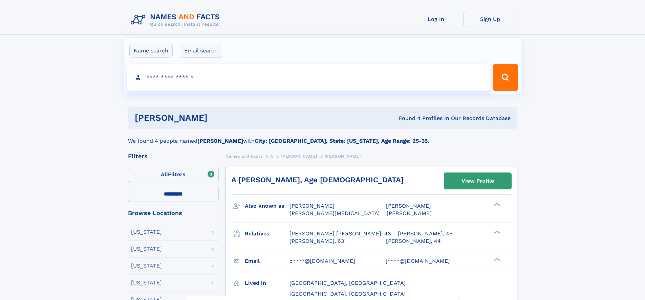 The image size is (645, 300). I want to click on span: A, so click(271, 156).